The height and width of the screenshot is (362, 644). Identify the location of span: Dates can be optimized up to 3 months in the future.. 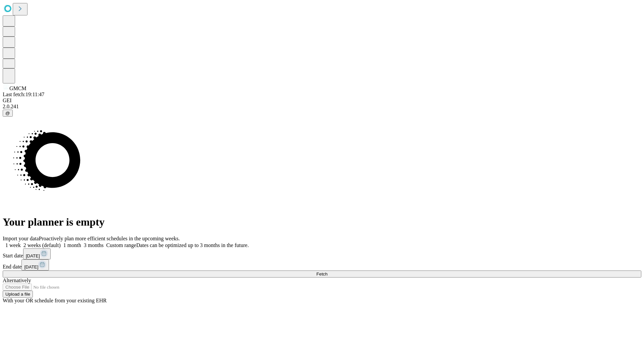
(192, 245).